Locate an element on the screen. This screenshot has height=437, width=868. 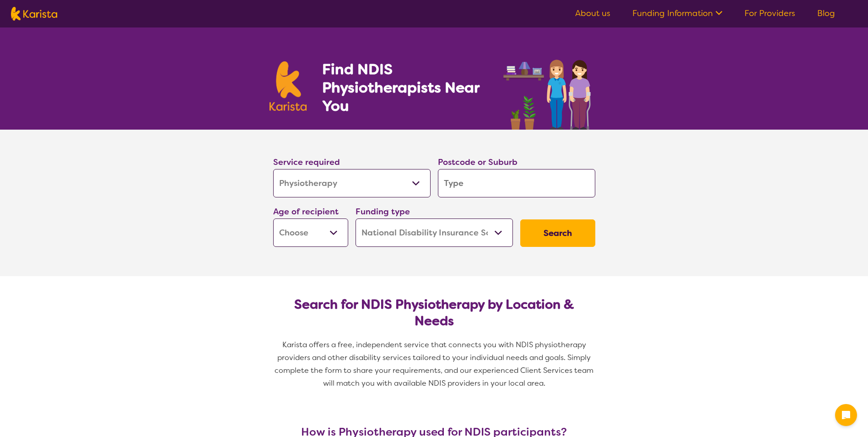
label: Service required is located at coordinates (307, 162).